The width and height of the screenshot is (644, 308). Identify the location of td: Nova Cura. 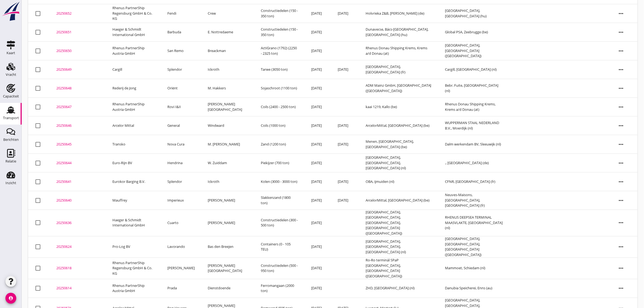
(181, 144).